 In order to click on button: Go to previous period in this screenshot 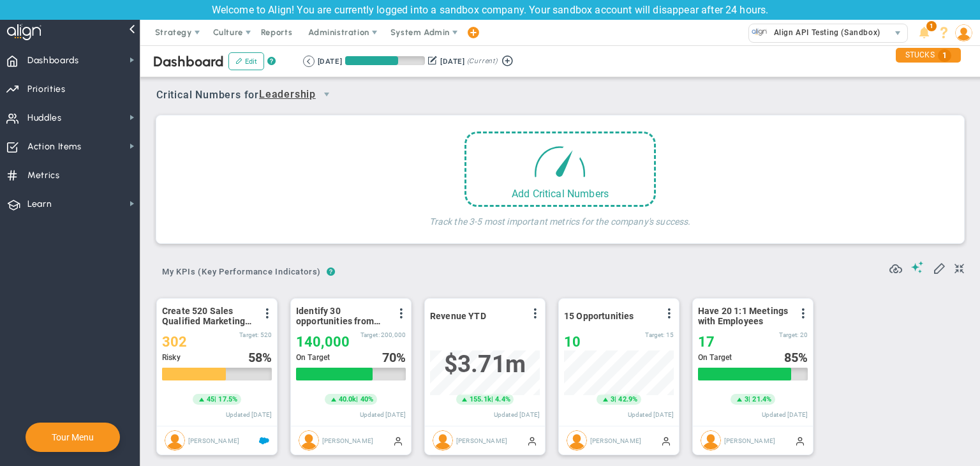, I will do `click(309, 61)`.